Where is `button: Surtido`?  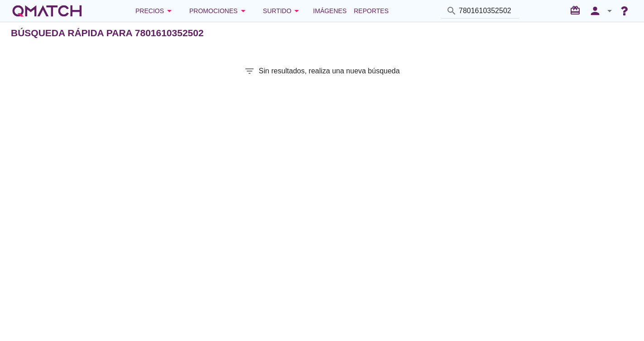 button: Surtido is located at coordinates (283, 11).